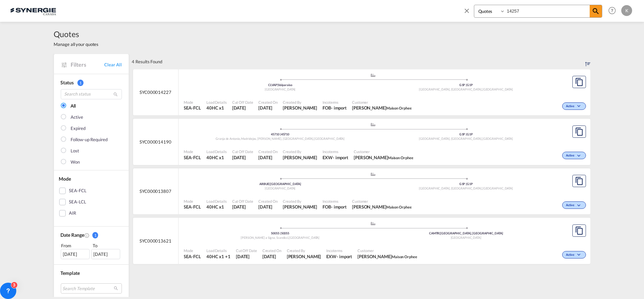 The image size is (644, 299). Describe the element at coordinates (373, 223) in the screenshot. I see `md-icon: assets/icons/custom/ship-fill.svg` at that location.